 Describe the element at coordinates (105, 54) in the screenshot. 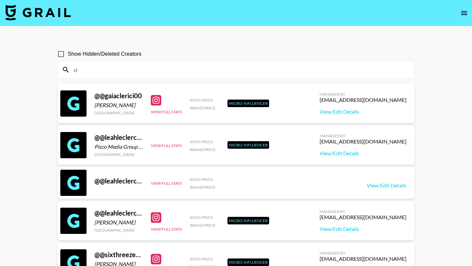

I see `span: Show Hidden/Deleted Creators` at that location.